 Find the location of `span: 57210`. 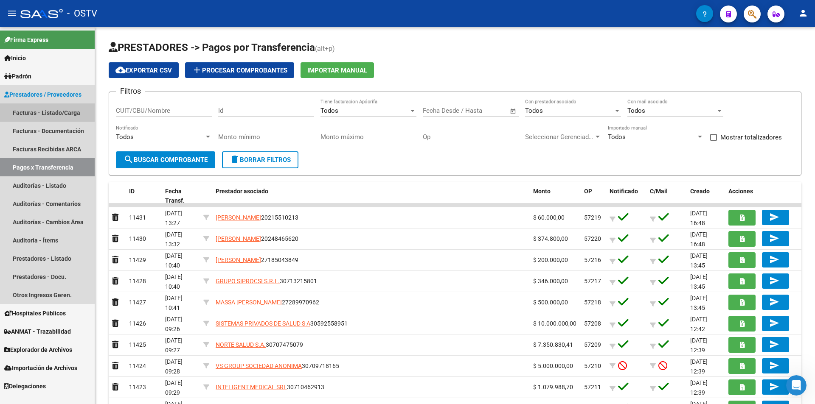

span: 57210 is located at coordinates (592, 366).